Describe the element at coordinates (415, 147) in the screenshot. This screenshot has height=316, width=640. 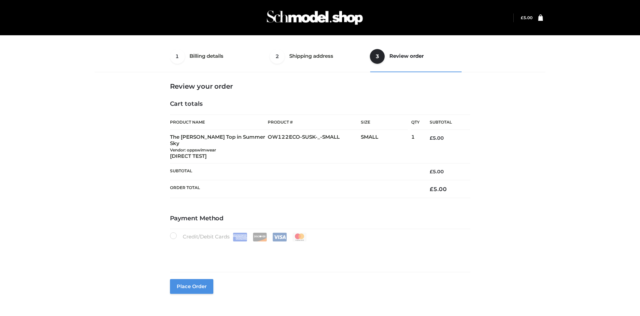
I see `td: 1` at that location.